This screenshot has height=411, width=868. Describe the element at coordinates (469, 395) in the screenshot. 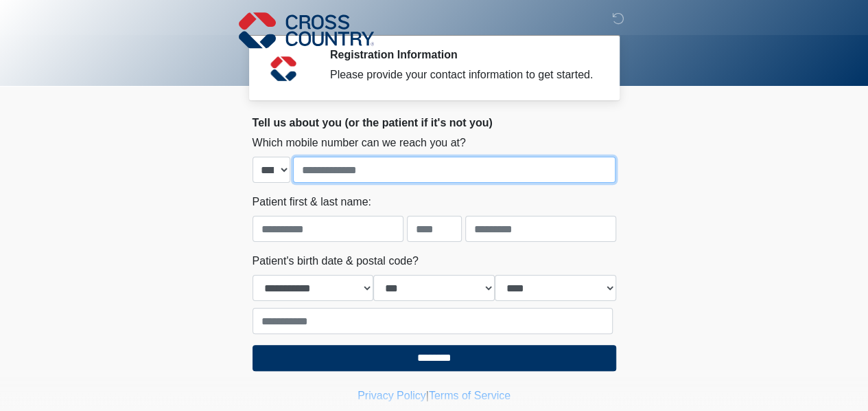

I see `a: Terms of Service` at that location.